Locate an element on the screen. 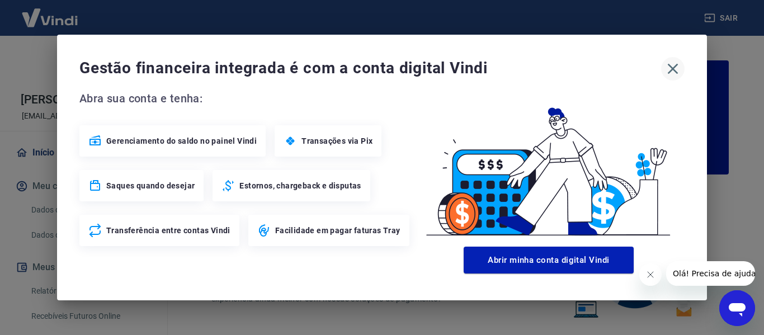 The height and width of the screenshot is (335, 764). img: Good Billing is located at coordinates (548, 165).